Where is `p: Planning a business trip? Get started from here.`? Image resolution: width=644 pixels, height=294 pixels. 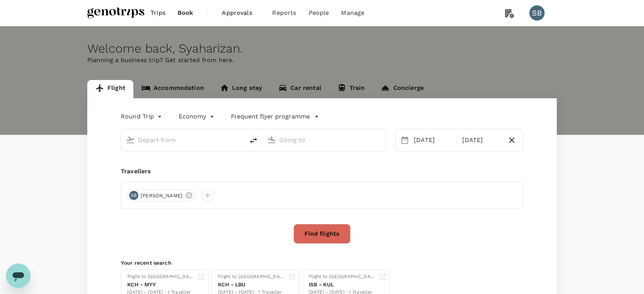
p: Planning a business trip? Get started from here. is located at coordinates (322, 61).